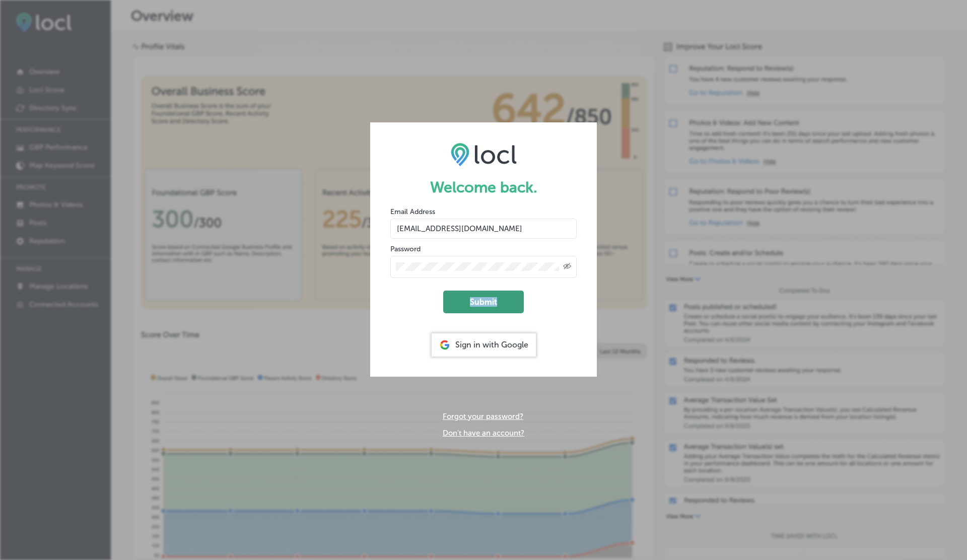  What do you see at coordinates (484, 301) in the screenshot?
I see `button: Submit` at bounding box center [484, 301].